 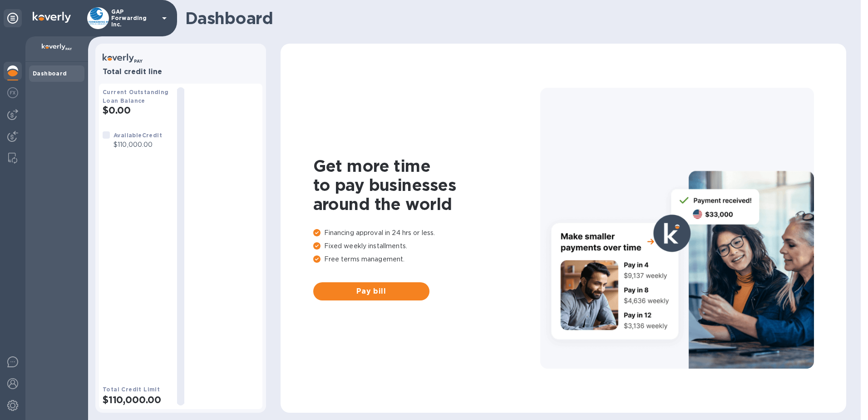 I want to click on p: Fixed weekly installments., so click(x=427, y=246).